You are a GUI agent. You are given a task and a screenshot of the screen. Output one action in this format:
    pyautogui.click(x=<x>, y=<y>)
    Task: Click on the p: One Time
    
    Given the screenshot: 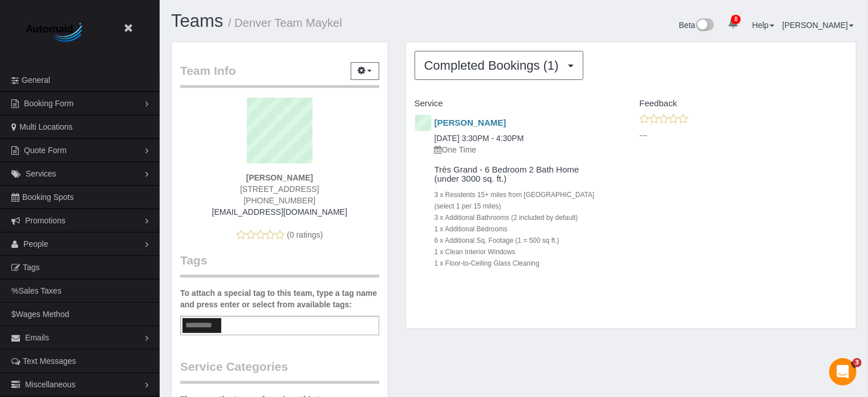 What is the action you would take?
    pyautogui.click(x=520, y=150)
    